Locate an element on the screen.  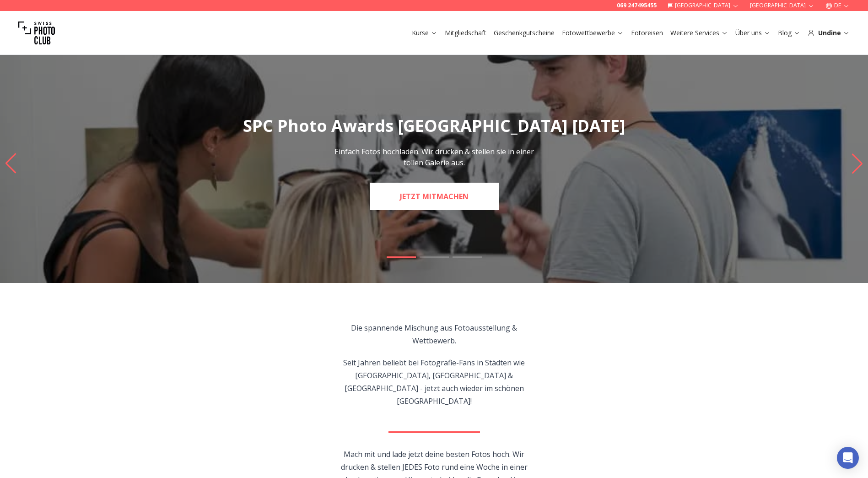
div: Open Intercom Messenger is located at coordinates (848, 458).